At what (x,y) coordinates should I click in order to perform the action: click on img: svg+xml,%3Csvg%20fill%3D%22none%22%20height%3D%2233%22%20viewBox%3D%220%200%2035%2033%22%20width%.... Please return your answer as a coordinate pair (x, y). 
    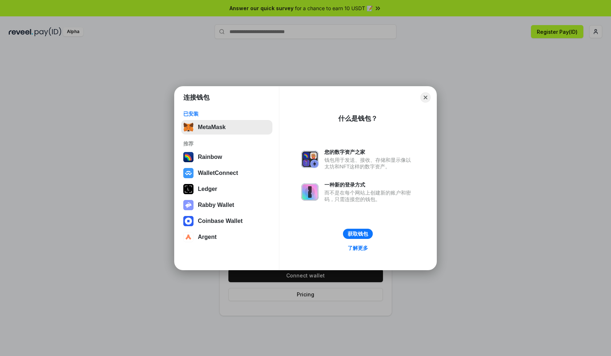
    Looking at the image, I should click on (189, 127).